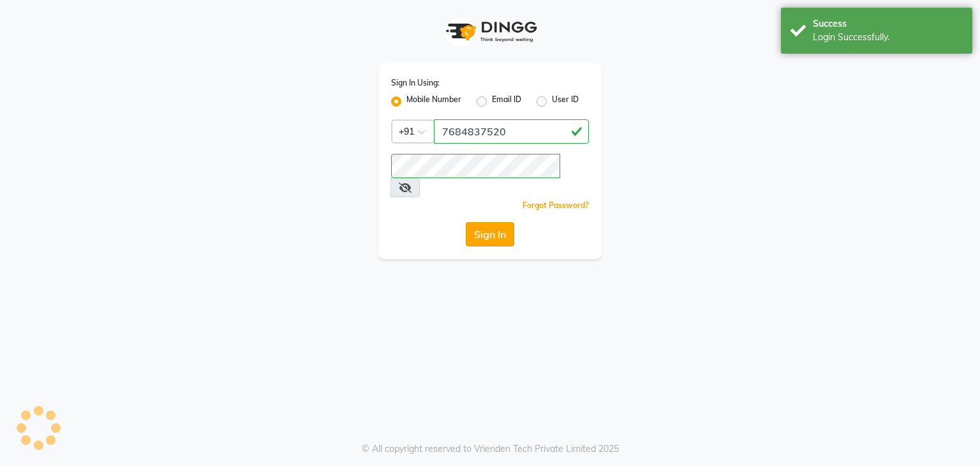 The height and width of the screenshot is (466, 980). I want to click on label: Sign In Using:, so click(415, 83).